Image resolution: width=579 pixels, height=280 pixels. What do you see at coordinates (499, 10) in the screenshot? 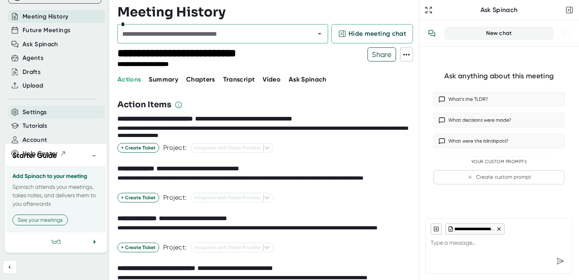
I see `div: Ask Spinach` at bounding box center [499, 10].